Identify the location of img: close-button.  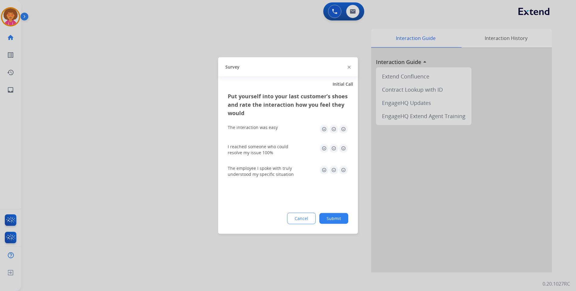
(349, 67).